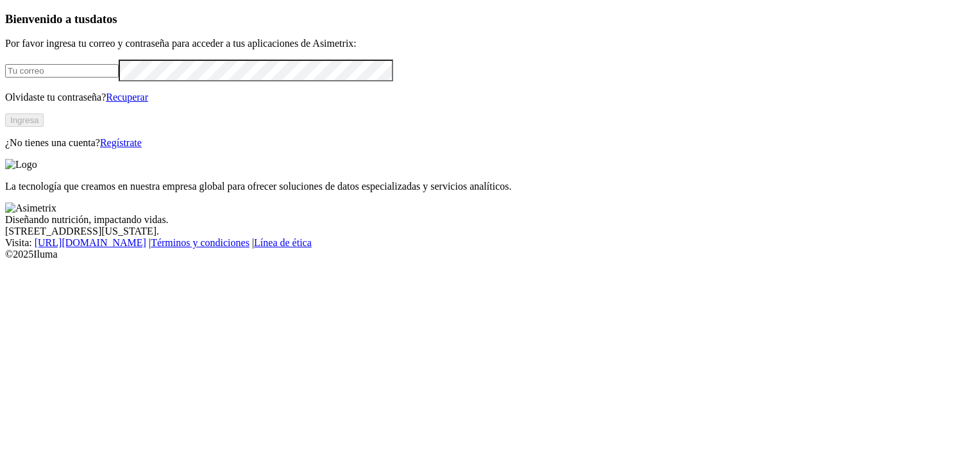 The image size is (980, 473). Describe the element at coordinates (200, 243) in the screenshot. I see `a: Términos y condiciones` at that location.